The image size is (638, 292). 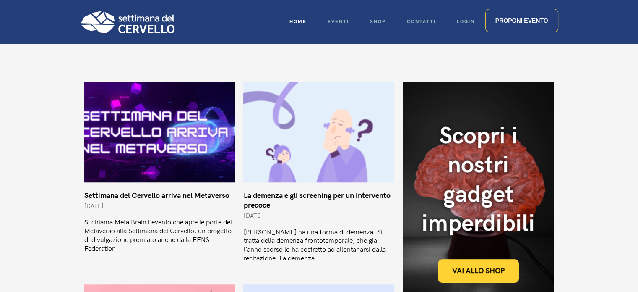 What do you see at coordinates (160, 235) in the screenshot?
I see `p: Si chiama Meta Brain l’evento che apre le porte del Metaverso alla Settimana del Cervello, un pro...` at bounding box center [160, 235].